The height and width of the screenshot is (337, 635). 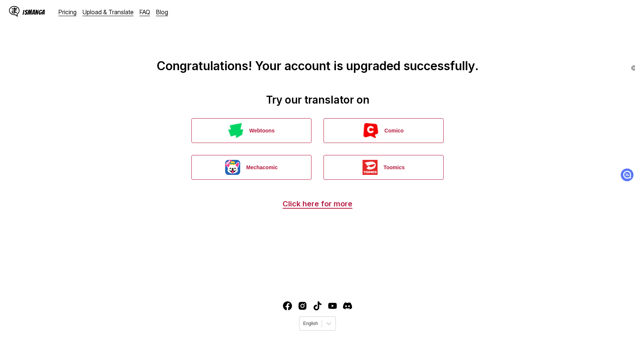 I want to click on input: Select language, so click(x=304, y=324).